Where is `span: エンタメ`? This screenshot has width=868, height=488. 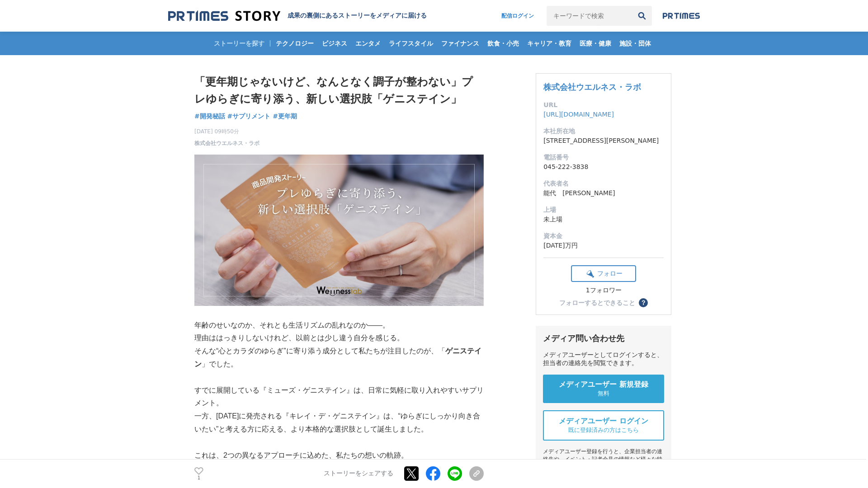
span: エンタメ is located at coordinates (368, 43).